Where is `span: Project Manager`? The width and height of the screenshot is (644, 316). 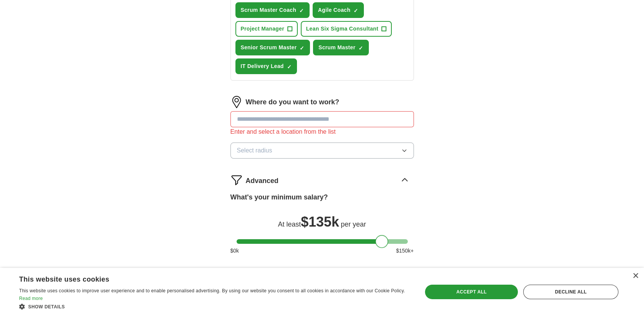
span: Project Manager is located at coordinates (262, 28).